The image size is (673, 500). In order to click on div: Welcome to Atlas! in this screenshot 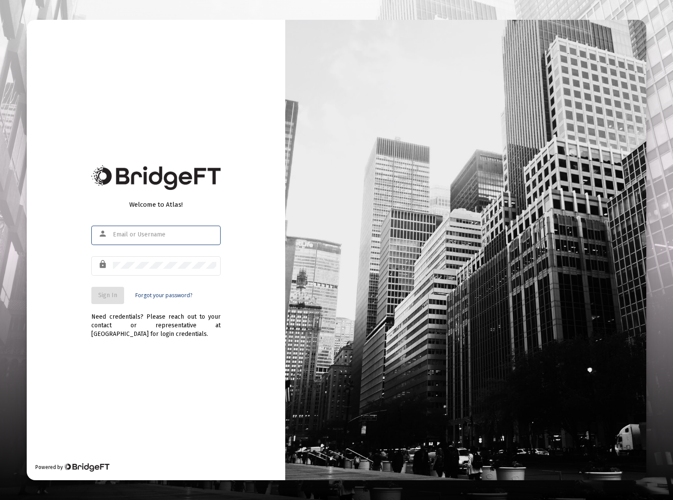, I will do `click(156, 205)`.